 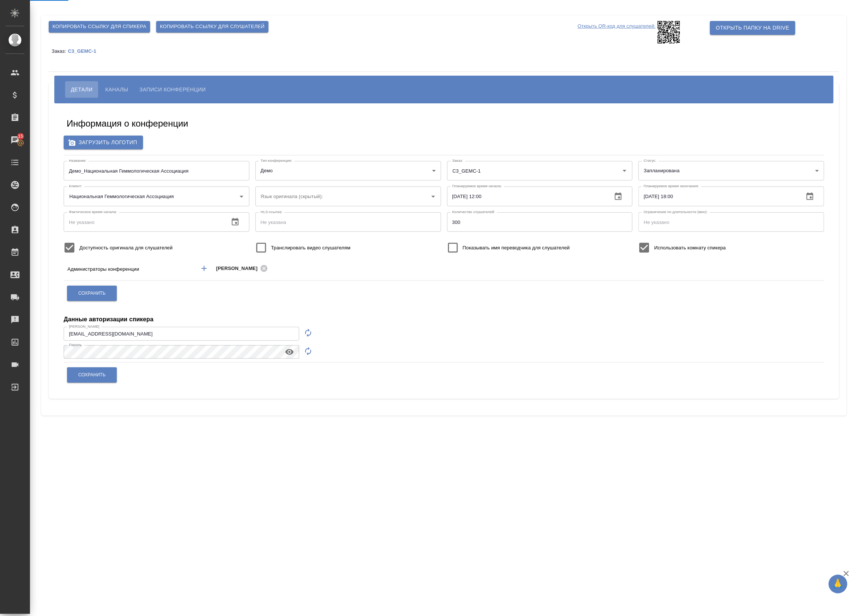 I want to click on h5: Информация о конференции, so click(x=127, y=123).